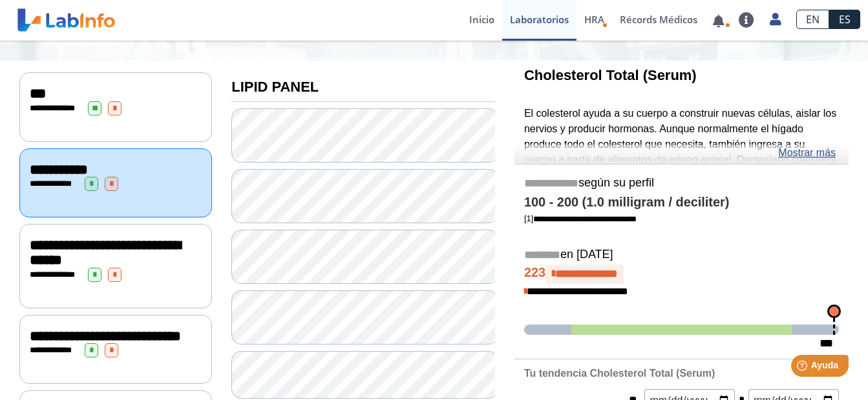 The height and width of the screenshot is (400, 868). What do you see at coordinates (806, 153) in the screenshot?
I see `a: Mostrar más` at bounding box center [806, 153].